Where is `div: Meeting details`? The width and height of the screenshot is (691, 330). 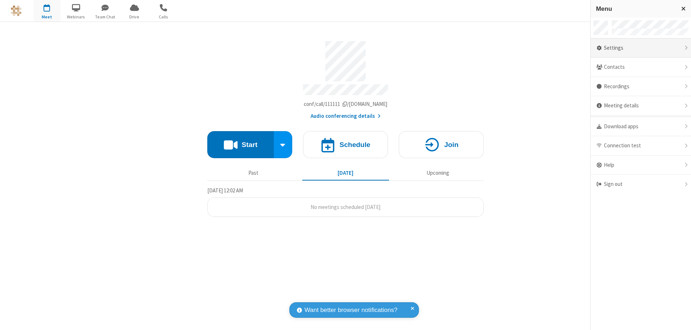
div: Meeting details is located at coordinates (641, 106).